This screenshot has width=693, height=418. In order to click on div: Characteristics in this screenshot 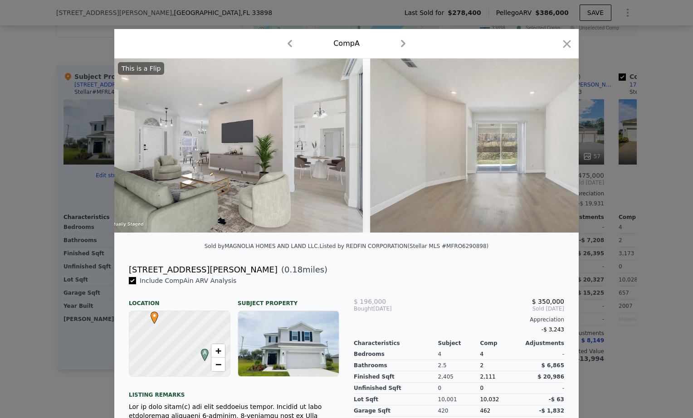, I will do `click(396, 343)`.